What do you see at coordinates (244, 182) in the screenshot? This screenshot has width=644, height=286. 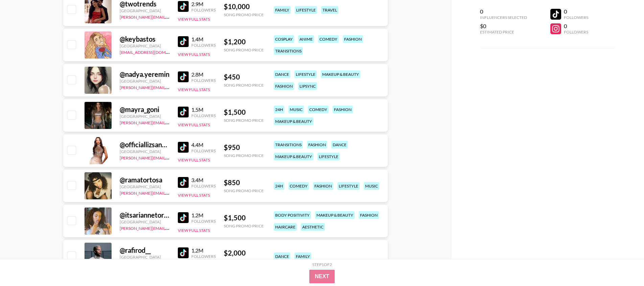 I see `div: $ 850` at bounding box center [244, 182].